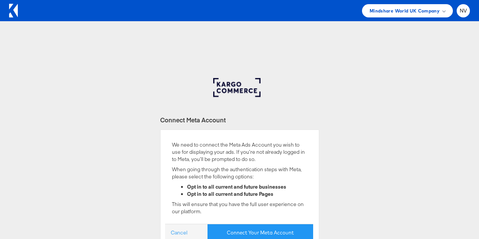 This screenshot has height=239, width=479. Describe the element at coordinates (179, 233) in the screenshot. I see `a: Cancel` at that location.